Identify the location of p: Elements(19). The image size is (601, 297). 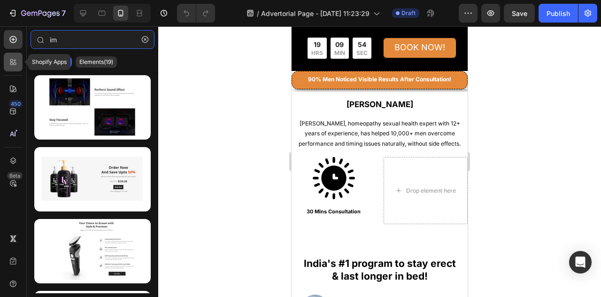
(96, 62).